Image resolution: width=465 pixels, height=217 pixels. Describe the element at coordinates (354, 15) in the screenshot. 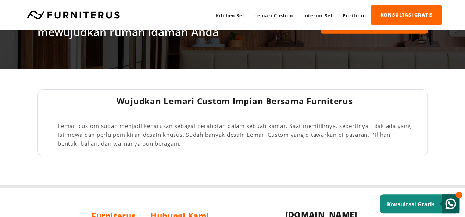

I see `a: Portfolio` at that location.